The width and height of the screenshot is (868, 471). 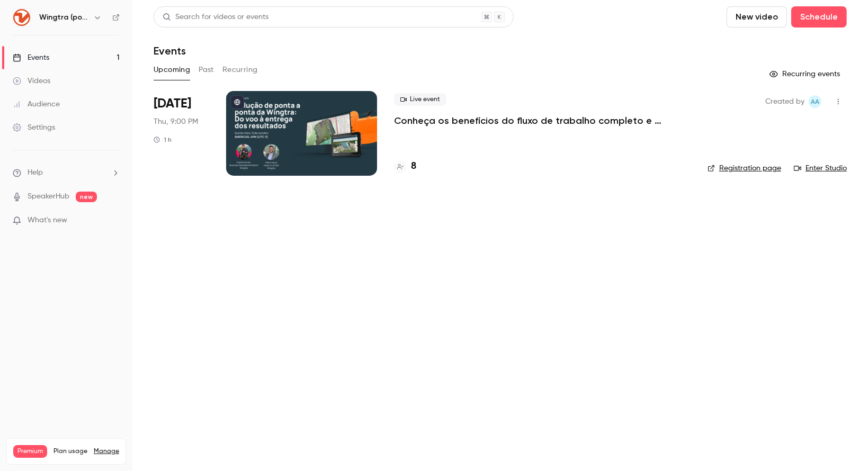 I want to click on a: SpeakerHub, so click(x=48, y=196).